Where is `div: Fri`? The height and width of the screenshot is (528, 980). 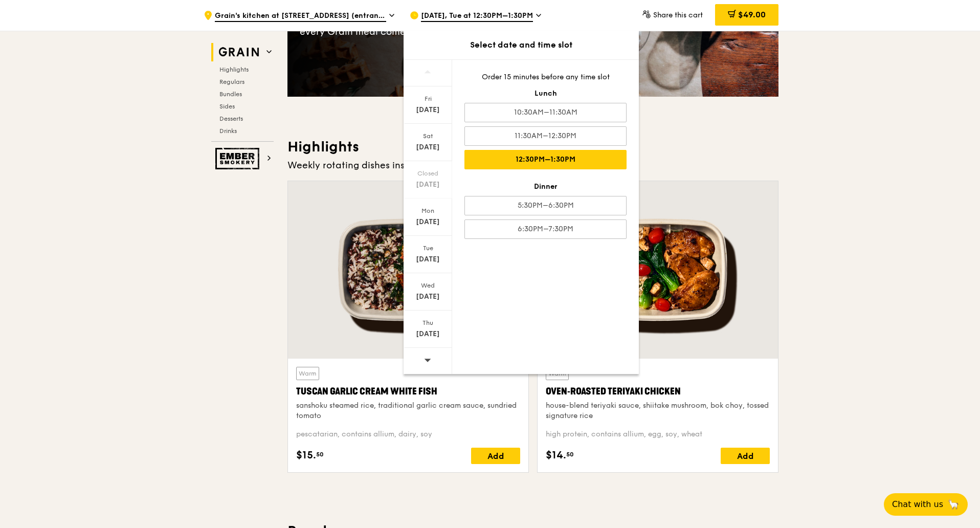 div: Fri is located at coordinates (427, 99).